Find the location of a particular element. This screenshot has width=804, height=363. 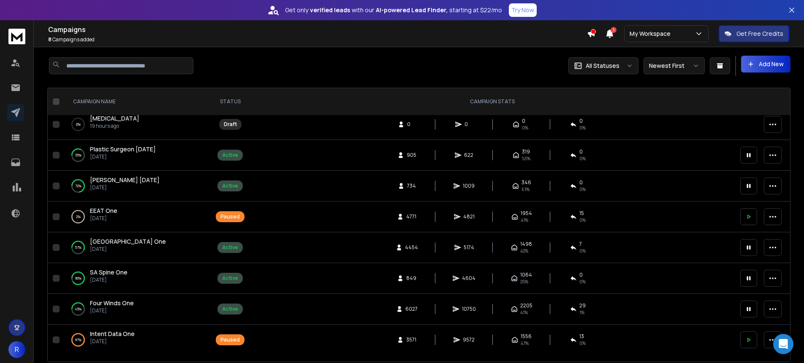

span: R is located at coordinates (17, 350).